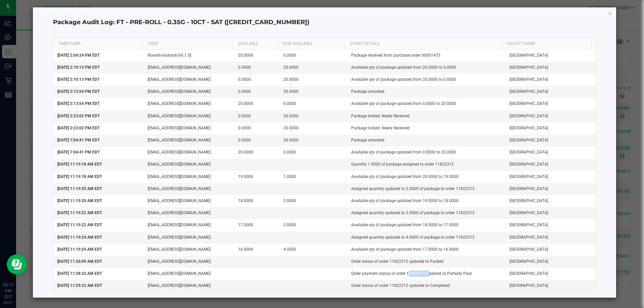 Image resolution: width=644 pixels, height=308 pixels. What do you see at coordinates (313, 225) in the screenshot?
I see `td: 3.0000` at bounding box center [313, 225].